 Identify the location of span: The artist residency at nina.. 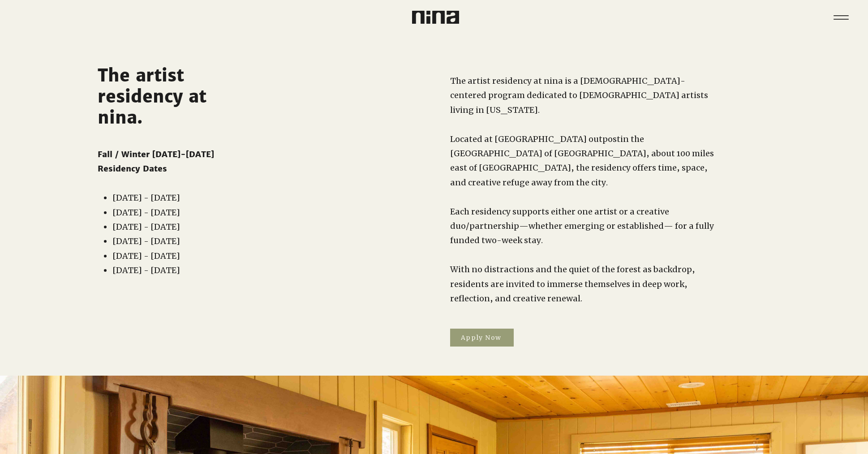
(152, 96).